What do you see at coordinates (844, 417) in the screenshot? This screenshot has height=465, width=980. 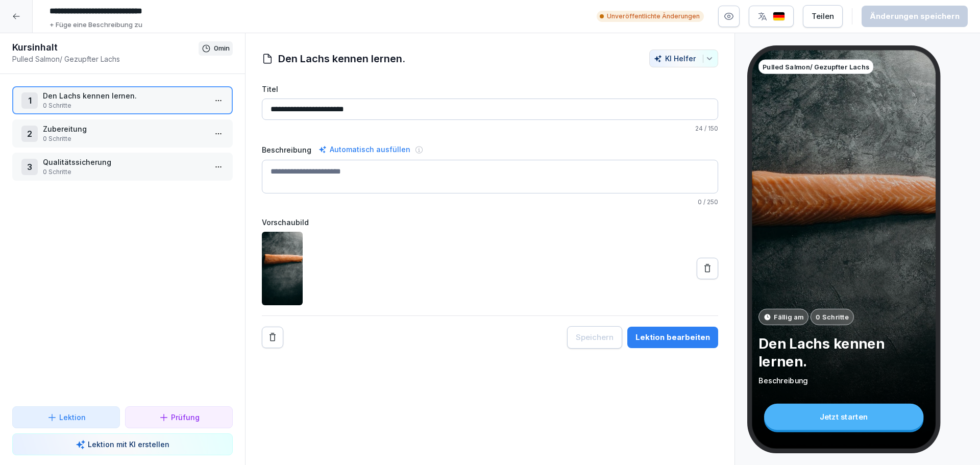 I see `div: Jetzt starten` at bounding box center [844, 417].